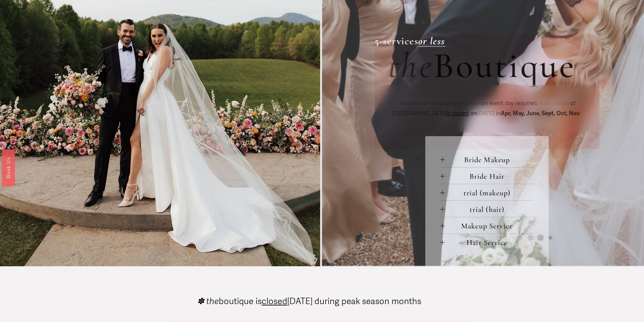 This screenshot has width=644, height=322. I want to click on span: is closed, so click(458, 113).